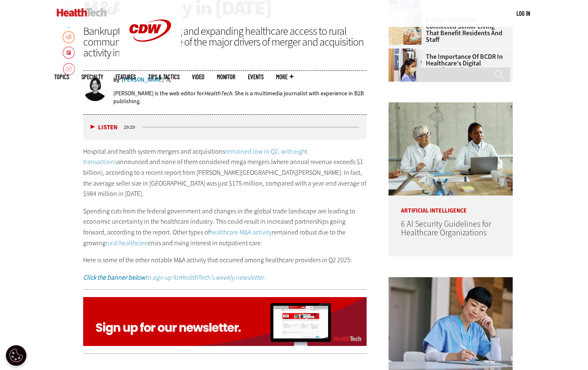  I want to click on span: Topics, so click(62, 77).